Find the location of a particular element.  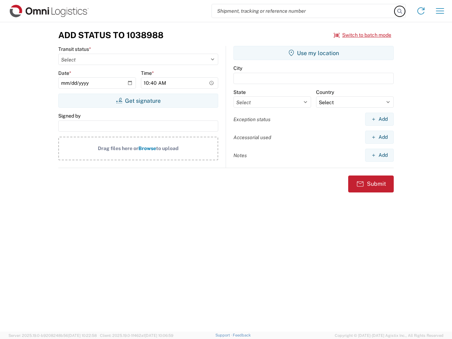

label: Date is located at coordinates (65, 73).